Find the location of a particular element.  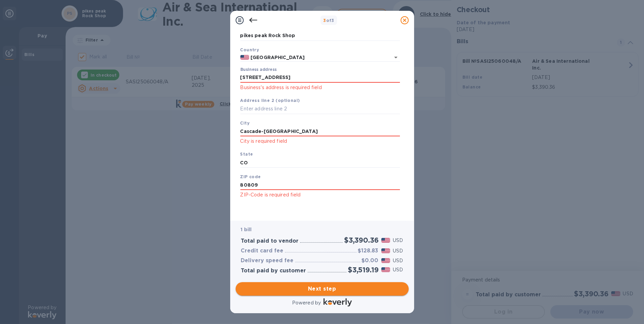

input: Select country is located at coordinates (315, 57).